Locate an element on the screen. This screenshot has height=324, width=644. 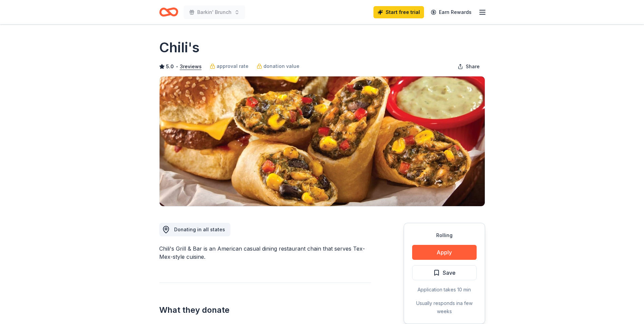
div: Usually responds in a few weeks is located at coordinates (444, 307).